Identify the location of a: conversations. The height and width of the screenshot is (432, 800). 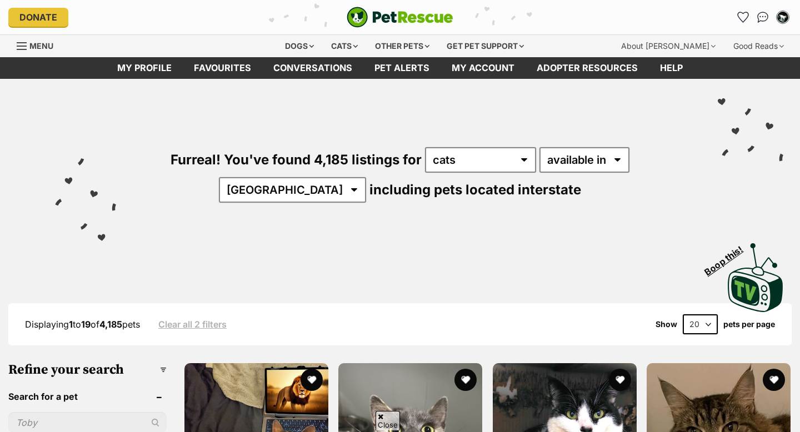
(313, 68).